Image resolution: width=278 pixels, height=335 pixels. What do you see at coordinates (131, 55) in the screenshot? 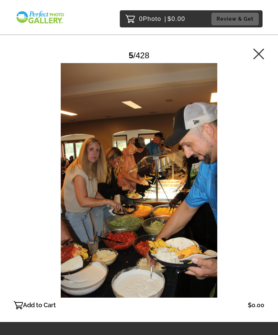
I see `span: 5` at bounding box center [131, 55].